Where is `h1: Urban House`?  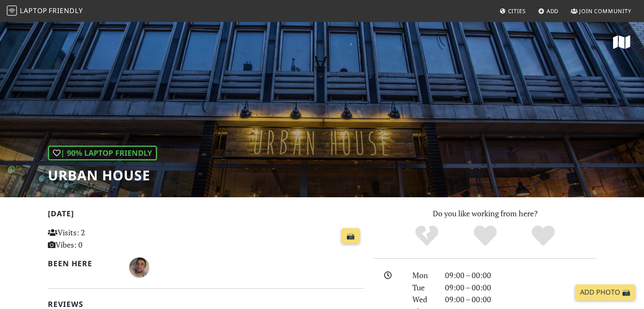
h1: Urban House is located at coordinates (102, 175).